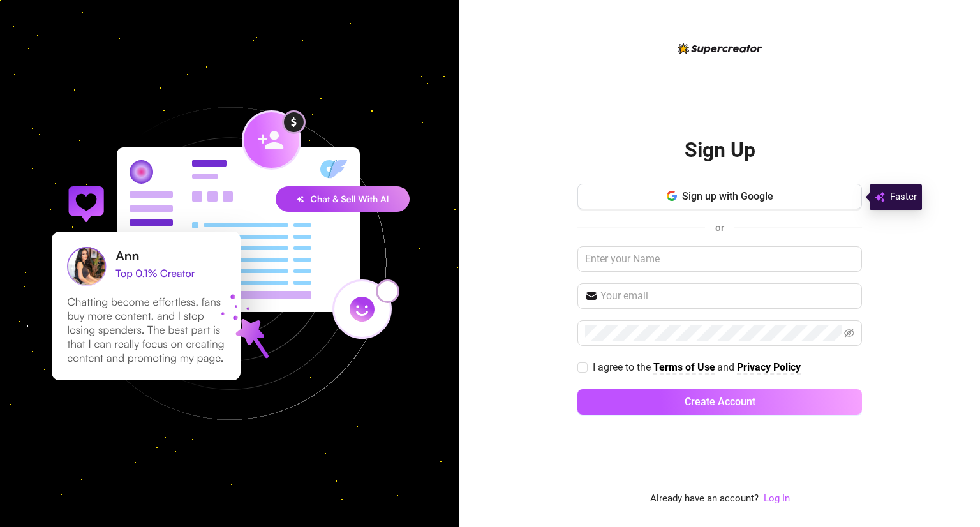 The height and width of the screenshot is (527, 980). I want to click on span: Faster, so click(903, 197).